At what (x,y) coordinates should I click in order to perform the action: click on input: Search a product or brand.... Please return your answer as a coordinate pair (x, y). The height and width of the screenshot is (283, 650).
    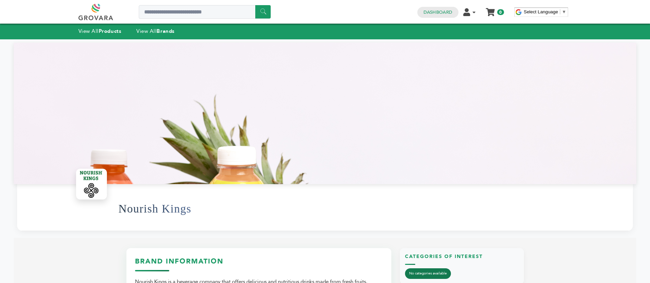
    Looking at the image, I should click on (204, 12).